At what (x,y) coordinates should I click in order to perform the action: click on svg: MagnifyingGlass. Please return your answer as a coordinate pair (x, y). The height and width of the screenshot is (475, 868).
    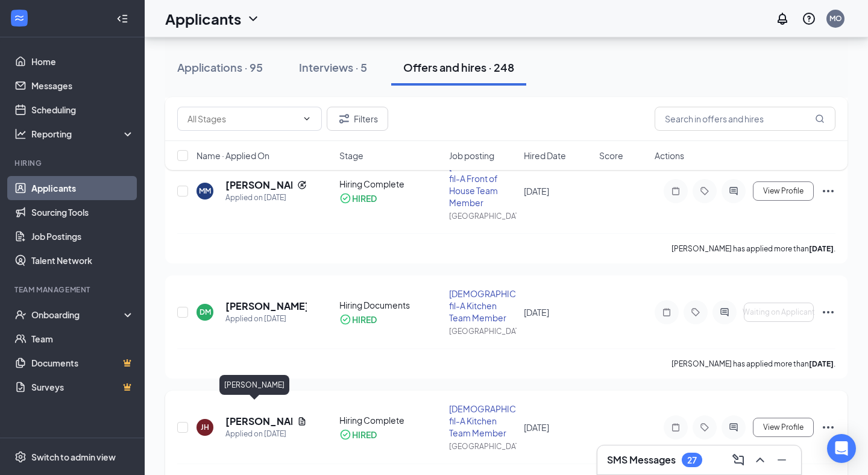
    Looking at the image, I should click on (820, 119).